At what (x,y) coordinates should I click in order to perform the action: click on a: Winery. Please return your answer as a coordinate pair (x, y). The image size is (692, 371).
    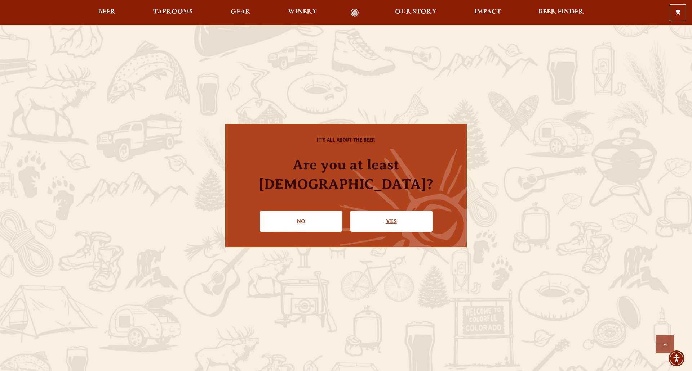
    Looking at the image, I should click on (302, 13).